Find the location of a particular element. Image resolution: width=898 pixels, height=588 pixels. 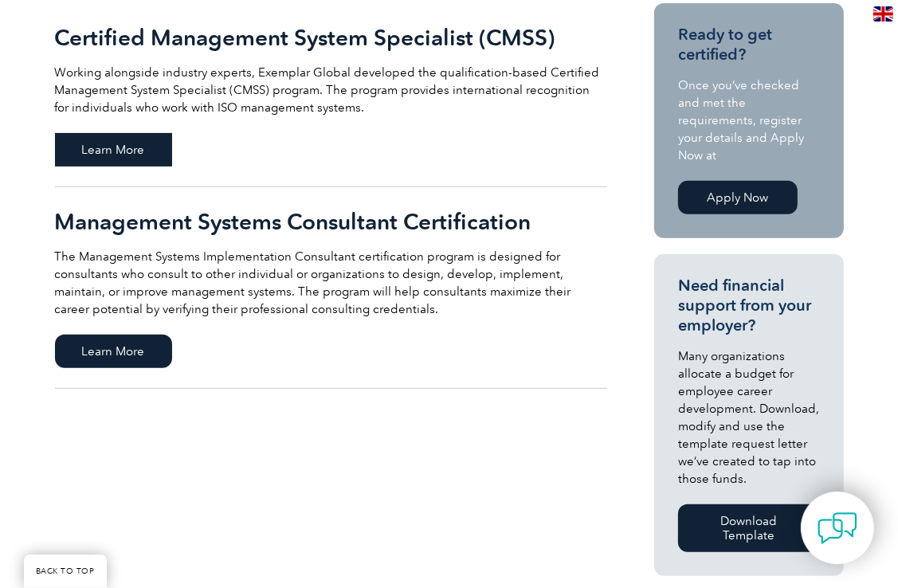

h2: Management Systems Consultant Certification is located at coordinates (331, 221).